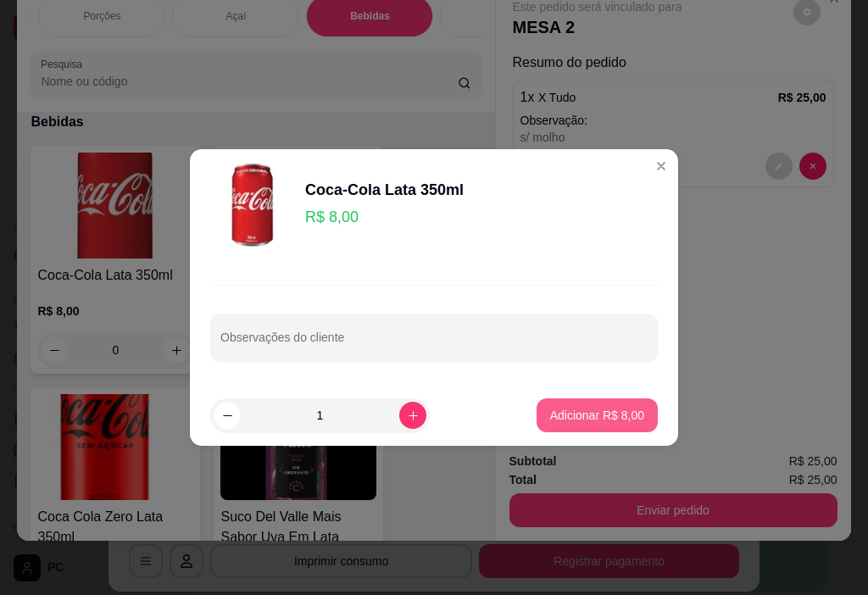  What do you see at coordinates (384, 190) in the screenshot?
I see `div: Coca-Cola Lata 350ml` at bounding box center [384, 190].